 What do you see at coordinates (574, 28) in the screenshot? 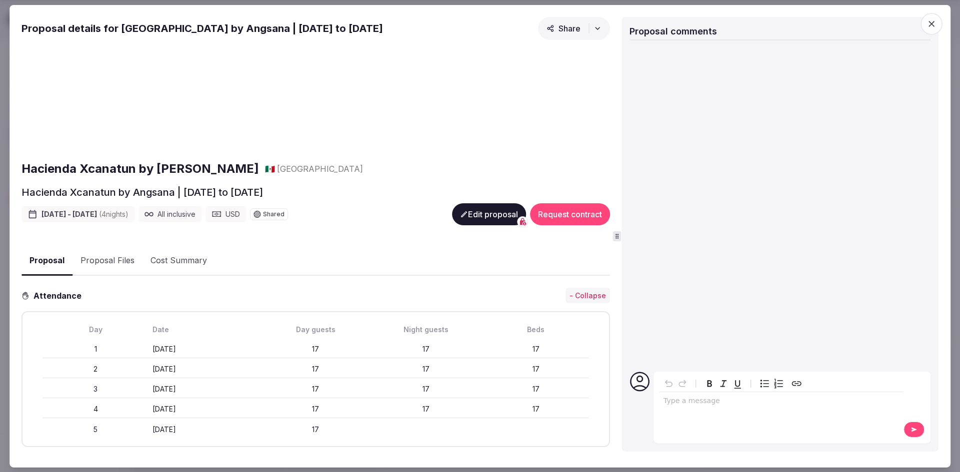
I see `button: Share` at bounding box center [574, 28].